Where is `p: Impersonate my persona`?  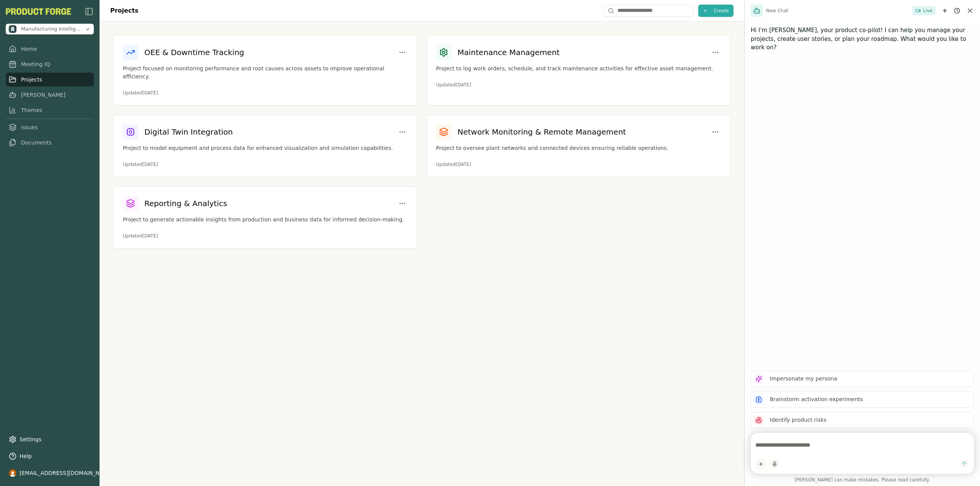 p: Impersonate my persona is located at coordinates (803, 379).